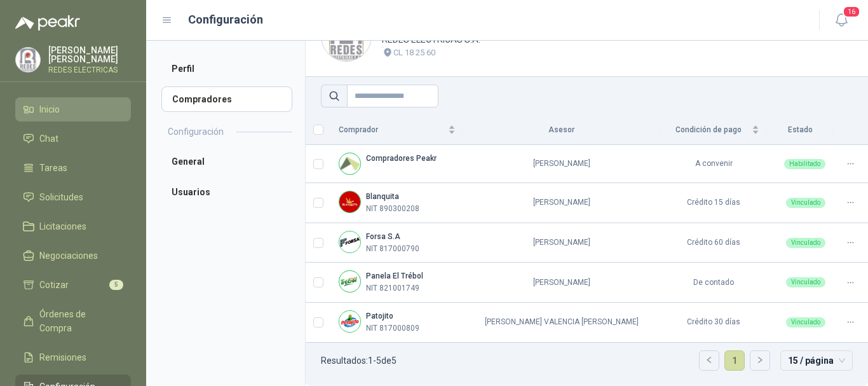 The height and width of the screenshot is (386, 868). Describe the element at coordinates (393, 328) in the screenshot. I see `p: NIT 817000809` at that location.